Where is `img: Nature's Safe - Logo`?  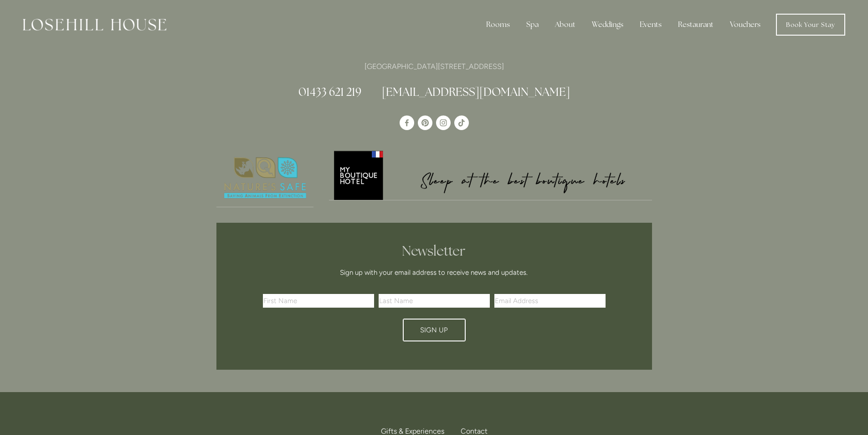
img: Nature's Safe - Logo is located at coordinates (265, 178).